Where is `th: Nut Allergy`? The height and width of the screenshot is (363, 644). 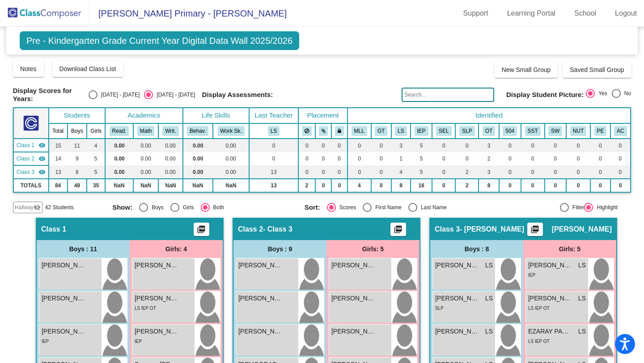
th: Nut Allergy is located at coordinates (578, 131).